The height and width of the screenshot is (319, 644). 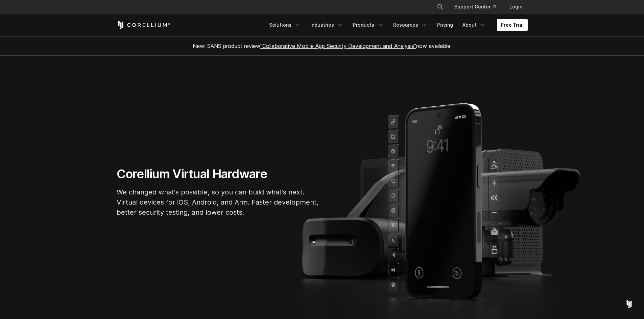 I want to click on span: New! SANS product review now available., so click(x=322, y=46).